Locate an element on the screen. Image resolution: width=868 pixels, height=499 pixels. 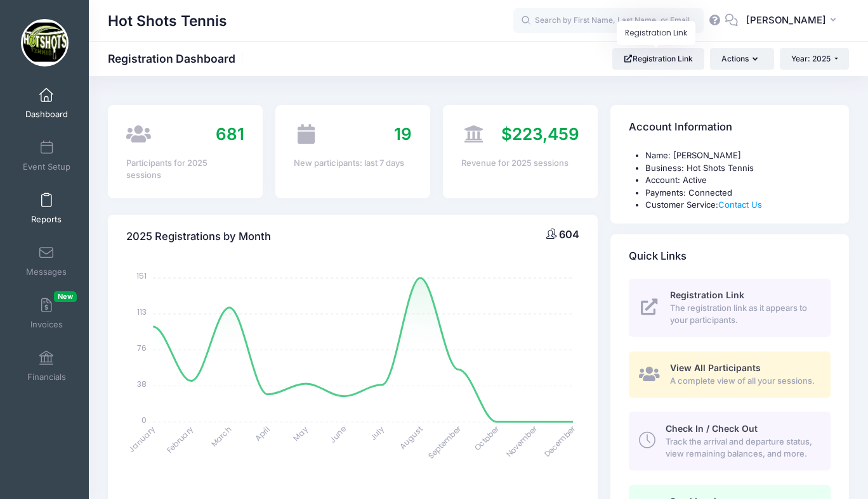
h4: Account Information is located at coordinates (680, 128).